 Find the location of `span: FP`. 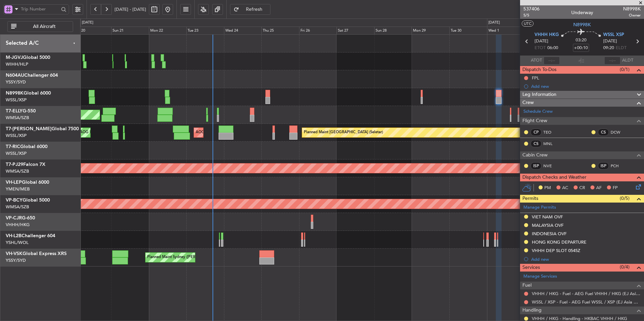

span: FP is located at coordinates (615, 188).